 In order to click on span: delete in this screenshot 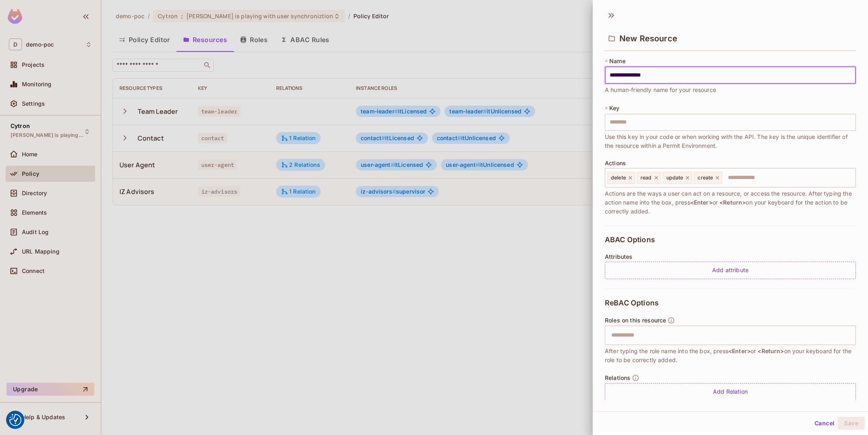, I will do `click(619, 177)`.